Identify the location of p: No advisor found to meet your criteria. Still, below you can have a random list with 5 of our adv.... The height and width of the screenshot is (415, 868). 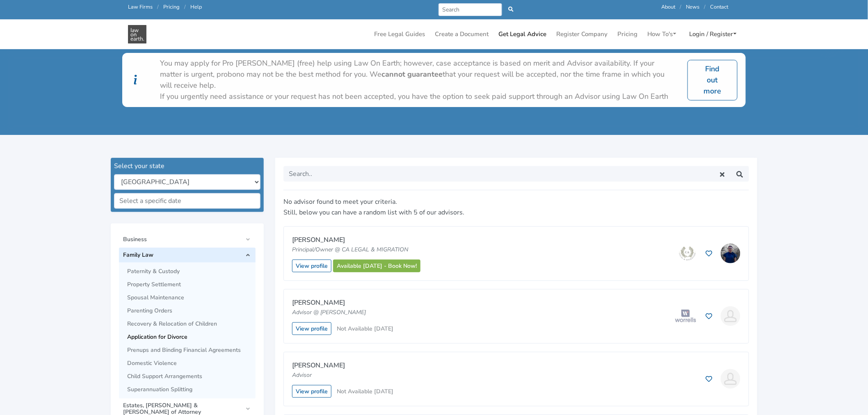
(516, 207).